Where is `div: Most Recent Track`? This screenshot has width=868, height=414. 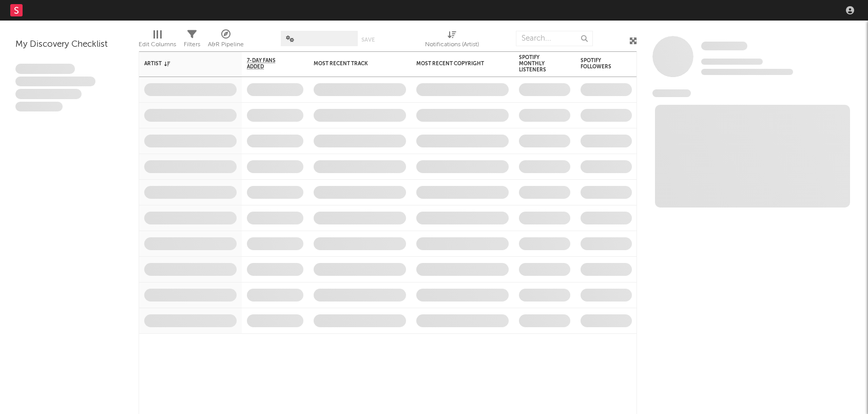
div: Most Recent Track is located at coordinates (352, 63).